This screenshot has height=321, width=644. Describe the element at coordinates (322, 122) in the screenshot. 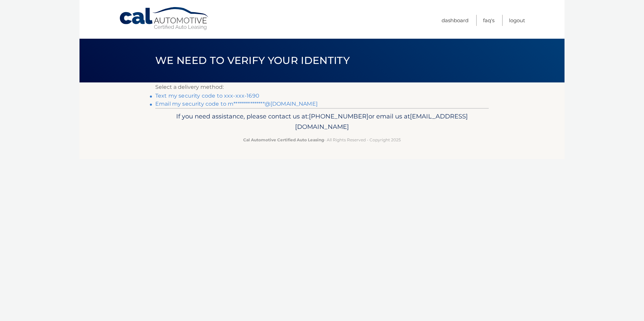

I see `p: If you need assistance, please contact us at: or email us at` at that location.